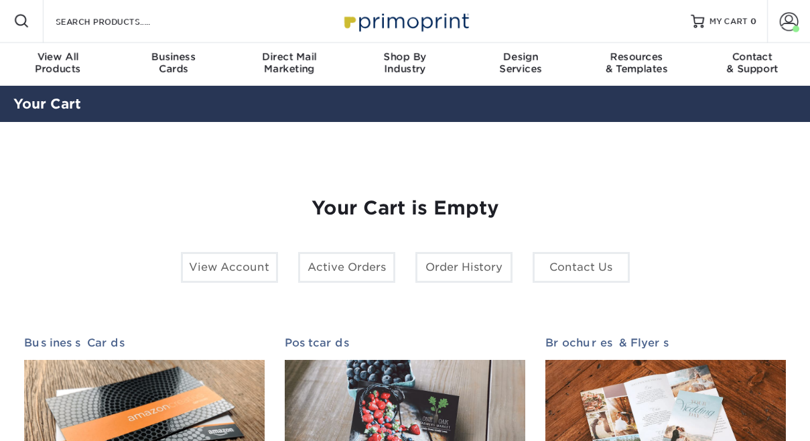 This screenshot has height=441, width=810. What do you see at coordinates (521, 64) in the screenshot?
I see `a: DesignServices` at bounding box center [521, 64].